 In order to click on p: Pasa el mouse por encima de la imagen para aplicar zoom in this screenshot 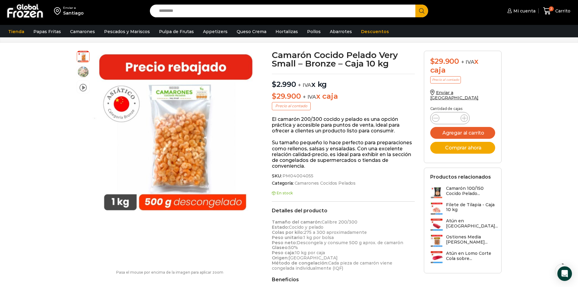, I will do `click(170, 272)`.